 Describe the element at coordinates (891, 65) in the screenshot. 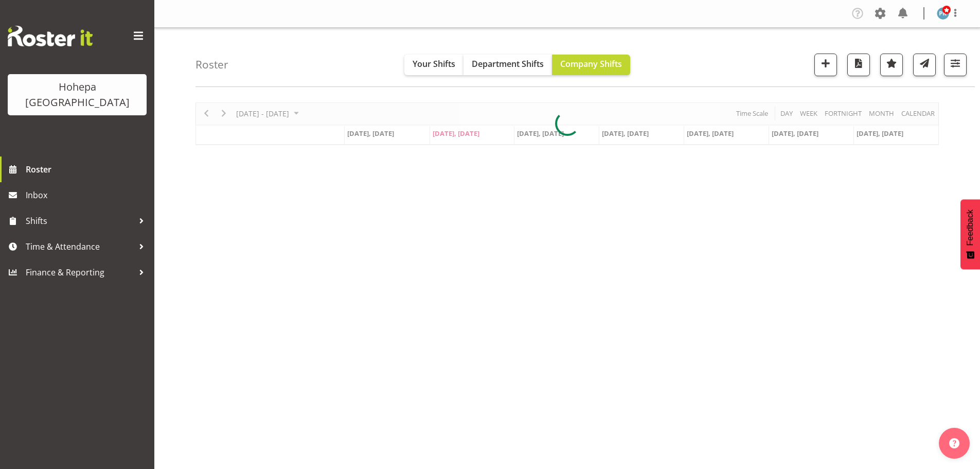

I see `button: Highlight an important date within the roster.` at that location.